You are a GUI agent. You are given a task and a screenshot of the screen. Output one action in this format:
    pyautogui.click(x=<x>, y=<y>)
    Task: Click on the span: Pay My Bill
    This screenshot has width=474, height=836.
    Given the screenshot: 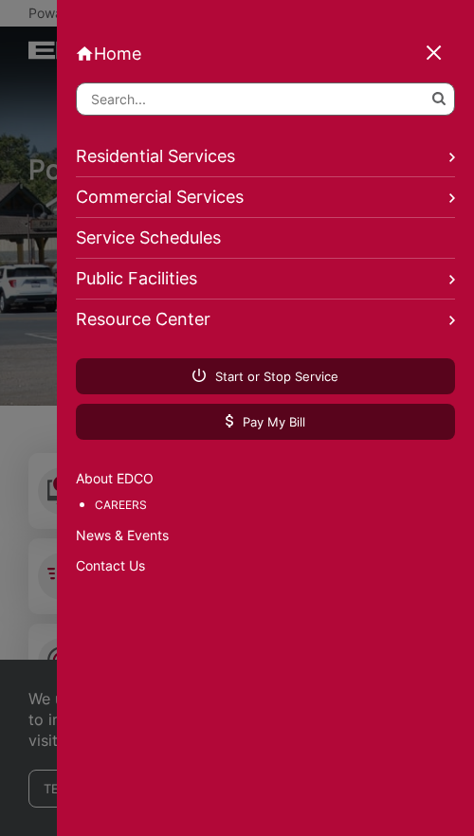 What is the action you would take?
    pyautogui.click(x=265, y=422)
    